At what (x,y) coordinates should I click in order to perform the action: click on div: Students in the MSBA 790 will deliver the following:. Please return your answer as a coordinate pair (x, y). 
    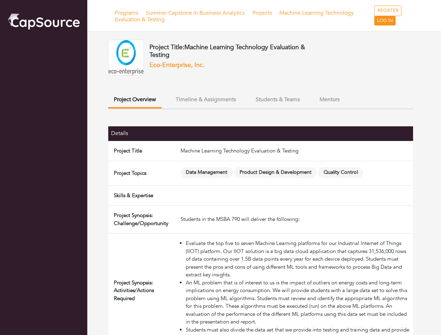
    Looking at the image, I should click on (296, 219).